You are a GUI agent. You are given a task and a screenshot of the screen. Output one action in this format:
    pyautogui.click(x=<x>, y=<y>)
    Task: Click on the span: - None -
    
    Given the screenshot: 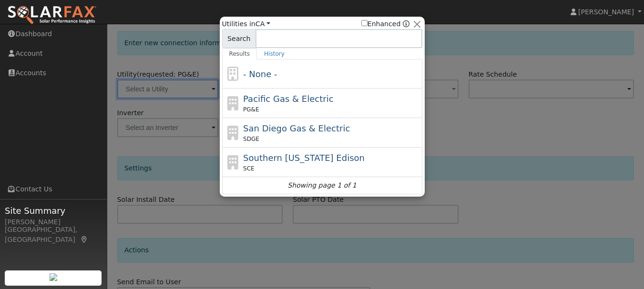 What is the action you would take?
    pyautogui.click(x=260, y=74)
    